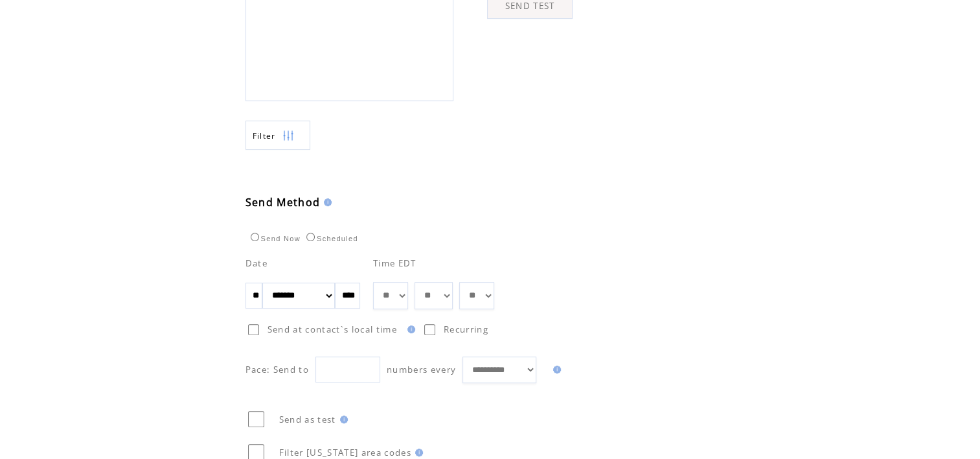  I want to click on label: Scheduled, so click(330, 239).